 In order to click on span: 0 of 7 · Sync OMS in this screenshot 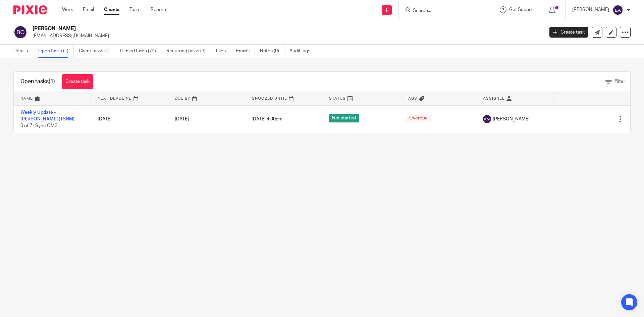, I will do `click(39, 125)`.